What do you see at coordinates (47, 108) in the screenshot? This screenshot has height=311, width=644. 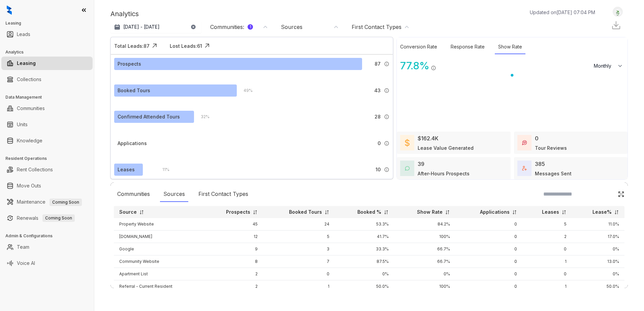 I see `li: Communities` at bounding box center [47, 108].